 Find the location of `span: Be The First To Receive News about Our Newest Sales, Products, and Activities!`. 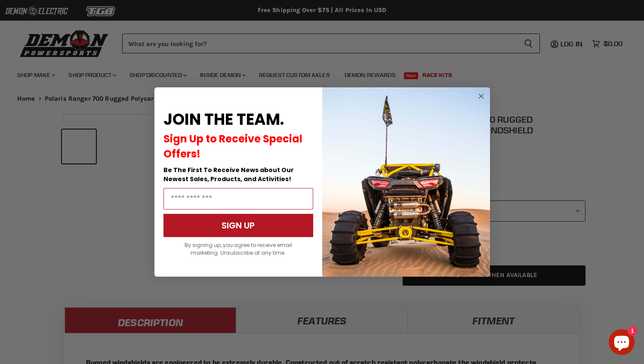

span: Be The First To Receive News about Our Newest Sales, Products, and Activities! is located at coordinates (229, 174).